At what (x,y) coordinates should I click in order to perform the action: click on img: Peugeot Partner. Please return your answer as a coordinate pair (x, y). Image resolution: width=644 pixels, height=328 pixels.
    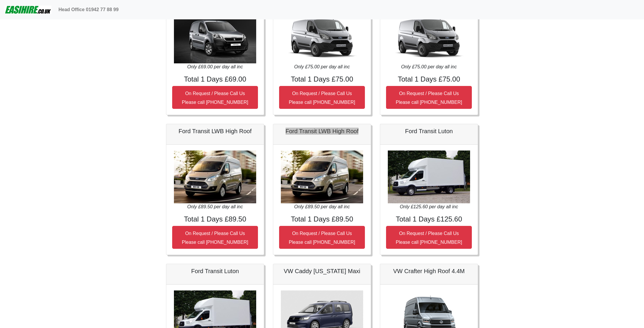
    Looking at the image, I should click on (215, 37).